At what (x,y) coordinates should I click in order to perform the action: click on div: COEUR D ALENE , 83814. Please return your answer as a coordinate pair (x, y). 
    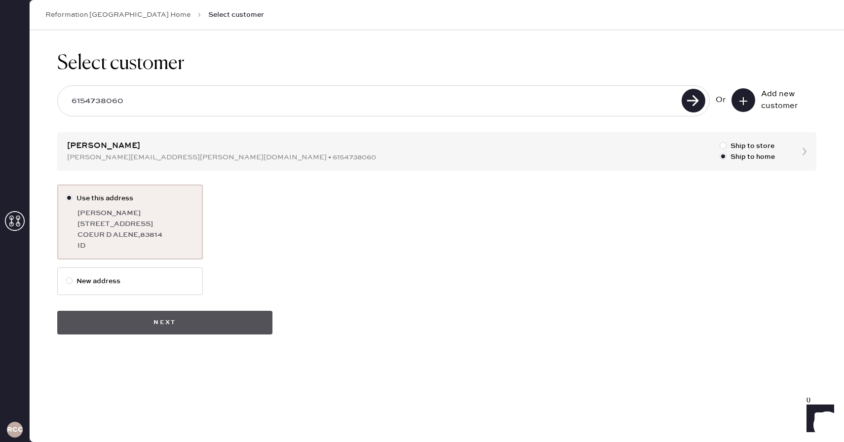
    Looking at the image, I should click on (136, 235).